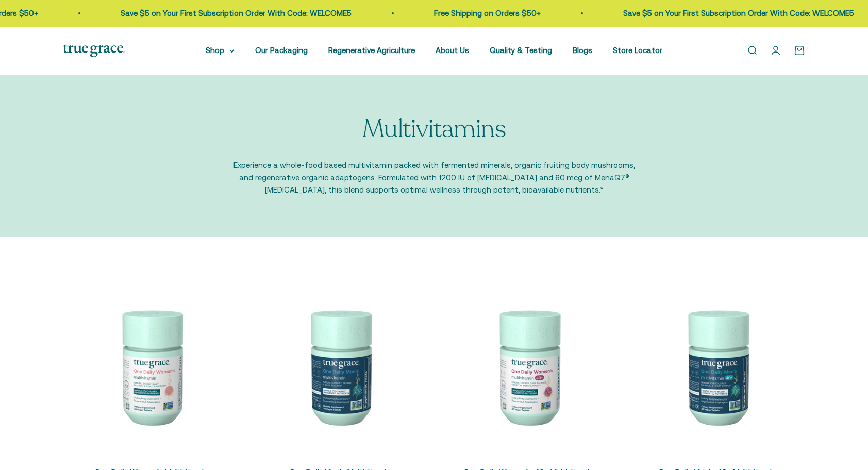 This screenshot has height=470, width=868. What do you see at coordinates (582, 50) in the screenshot?
I see `a: Blogs` at bounding box center [582, 50].